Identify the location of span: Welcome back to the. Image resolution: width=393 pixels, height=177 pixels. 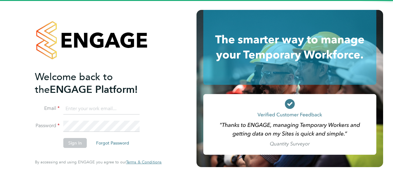
(74, 83).